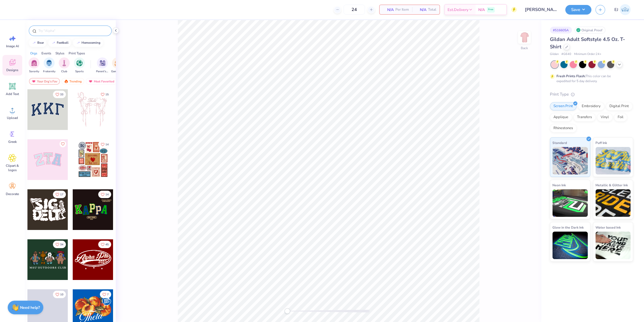 The width and height of the screenshot is (644, 322). Describe the element at coordinates (541, 10) in the screenshot. I see `input: Untitled Design` at that location.